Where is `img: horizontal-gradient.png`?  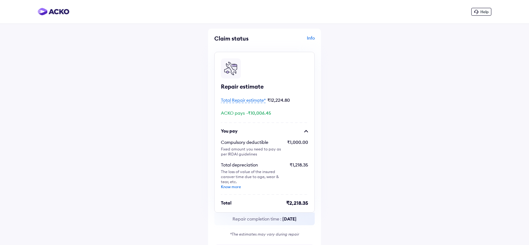
img: horizontal-gradient.png is located at coordinates (53, 12).